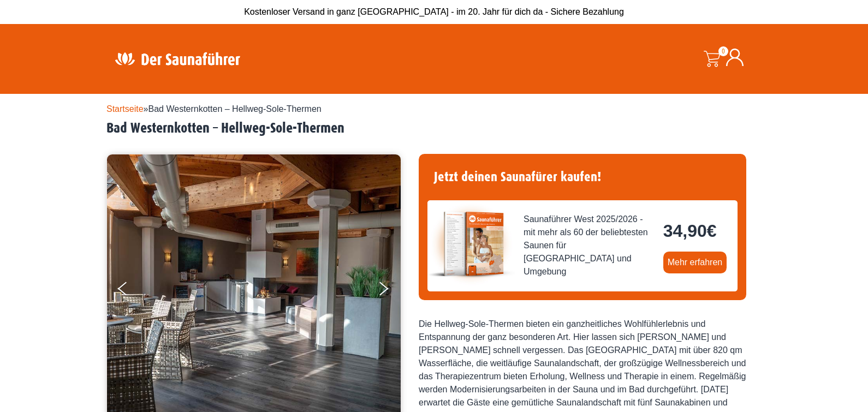 The height and width of the screenshot is (412, 868). What do you see at coordinates (125, 109) in the screenshot?
I see `a: Startseite` at bounding box center [125, 109].